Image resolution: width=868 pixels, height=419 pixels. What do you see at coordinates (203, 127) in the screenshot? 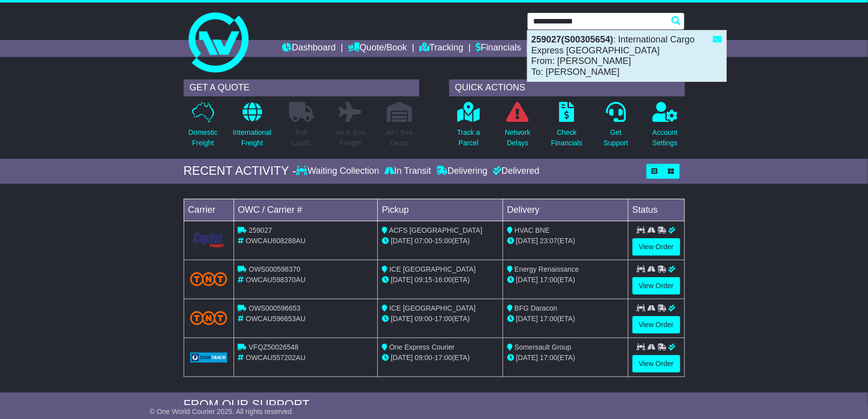
I see `a: DomesticFreight` at bounding box center [203, 127].